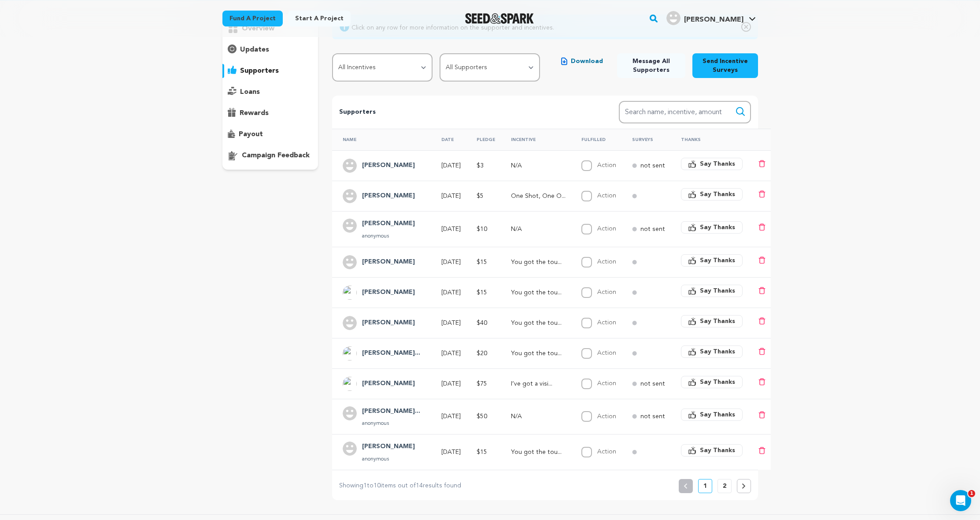 This screenshot has width=980, height=520. Describe the element at coordinates (449, 139) in the screenshot. I see `th: Date` at that location.